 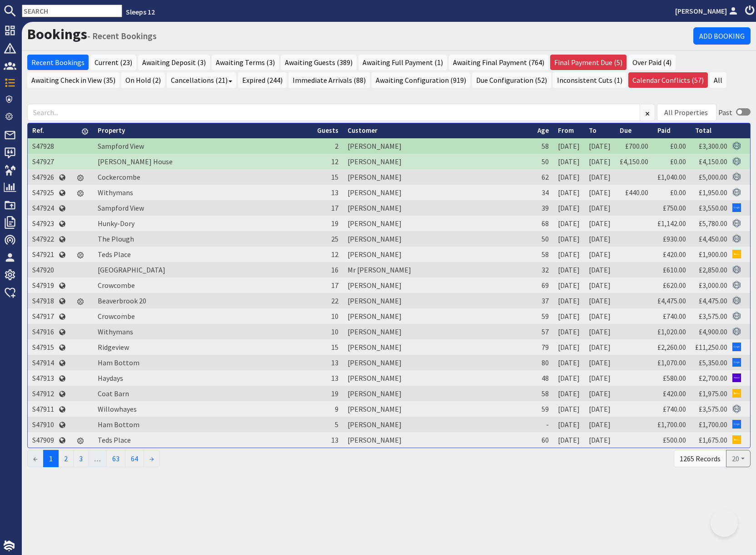 What do you see at coordinates (713, 409) in the screenshot?
I see `a: £3,575.00` at bounding box center [713, 409].